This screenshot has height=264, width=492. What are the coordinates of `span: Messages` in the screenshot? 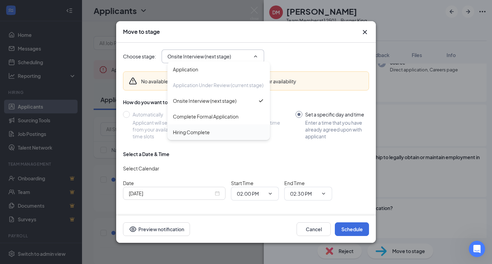 It's located at (102, 221).